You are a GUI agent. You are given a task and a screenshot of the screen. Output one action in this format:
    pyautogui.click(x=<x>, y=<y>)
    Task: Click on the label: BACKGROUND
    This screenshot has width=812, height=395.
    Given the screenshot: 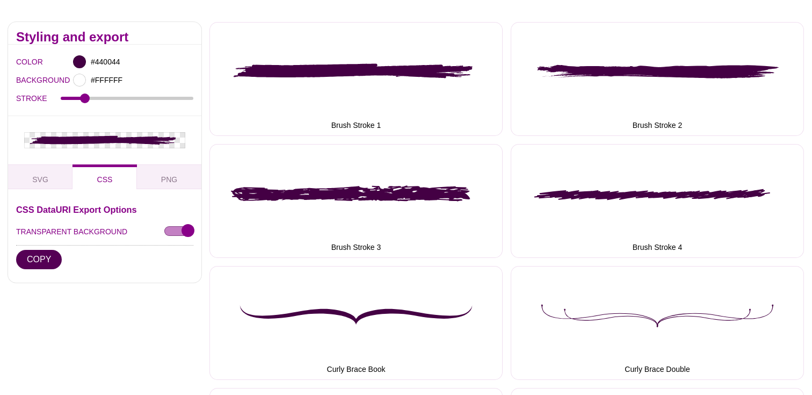 What is the action you would take?
    pyautogui.click(x=23, y=80)
    